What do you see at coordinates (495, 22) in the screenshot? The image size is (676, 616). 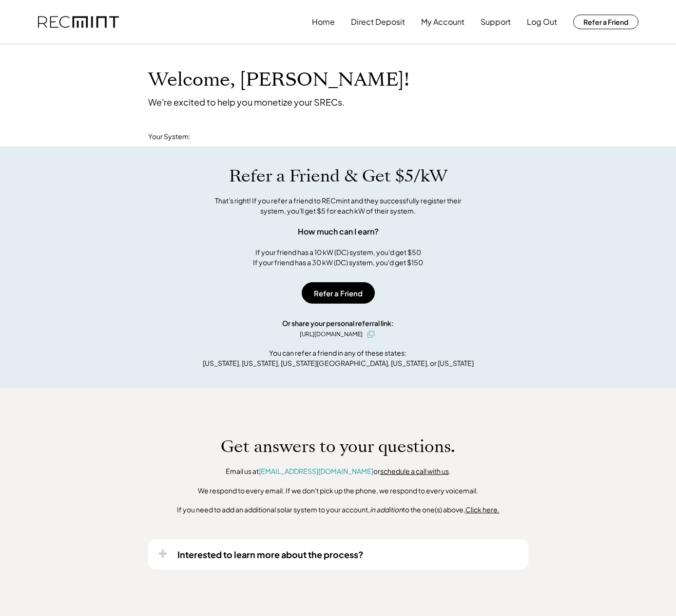 I see `button: Support` at bounding box center [495, 22].